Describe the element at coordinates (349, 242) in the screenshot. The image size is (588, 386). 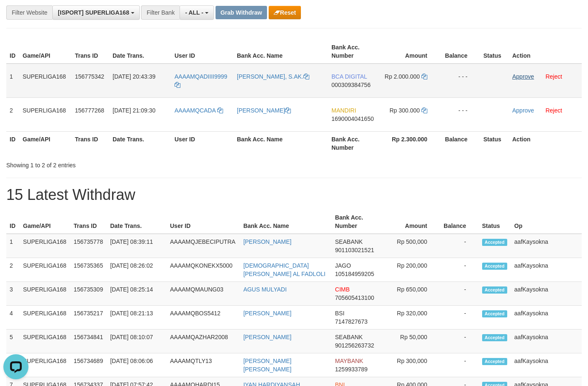
I see `span: SEABANK` at that location.